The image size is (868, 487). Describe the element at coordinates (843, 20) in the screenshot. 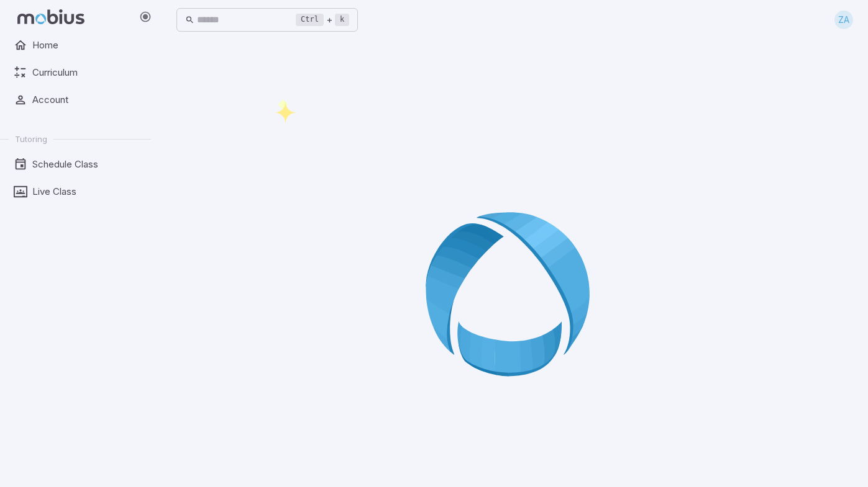

I see `div: ZA` at that location.